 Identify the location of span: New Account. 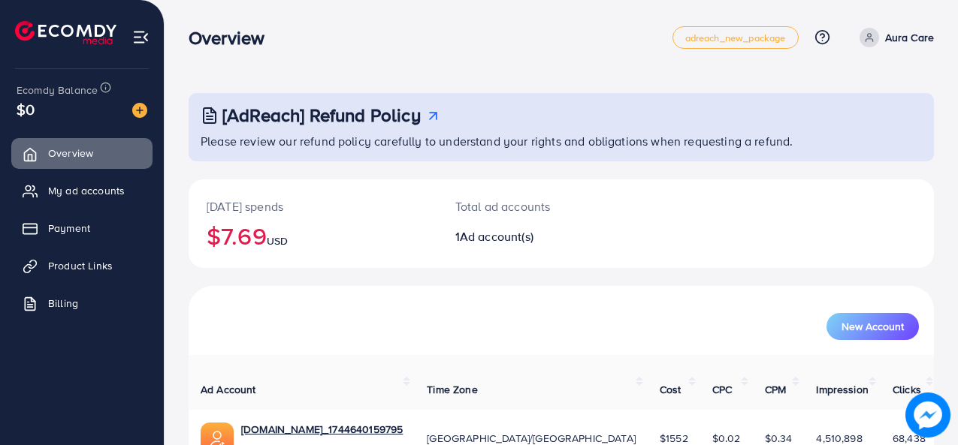
(872, 327).